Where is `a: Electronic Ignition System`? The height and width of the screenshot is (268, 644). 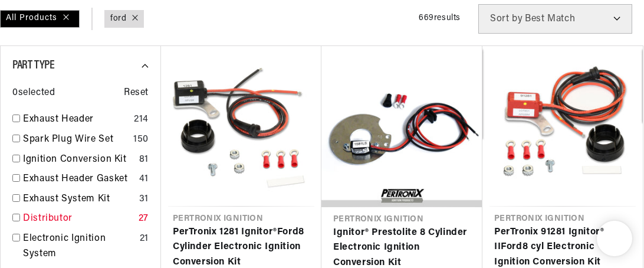 a: Electronic Ignition System is located at coordinates (79, 246).